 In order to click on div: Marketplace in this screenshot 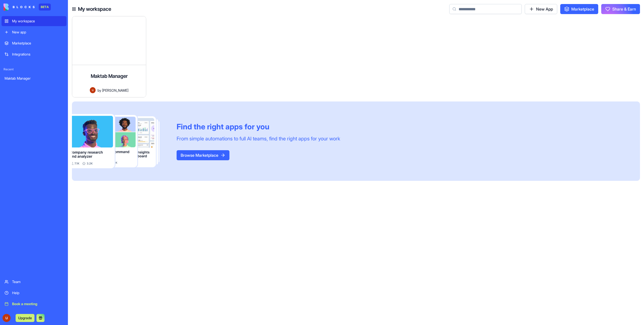, I will do `click(37, 44)`.